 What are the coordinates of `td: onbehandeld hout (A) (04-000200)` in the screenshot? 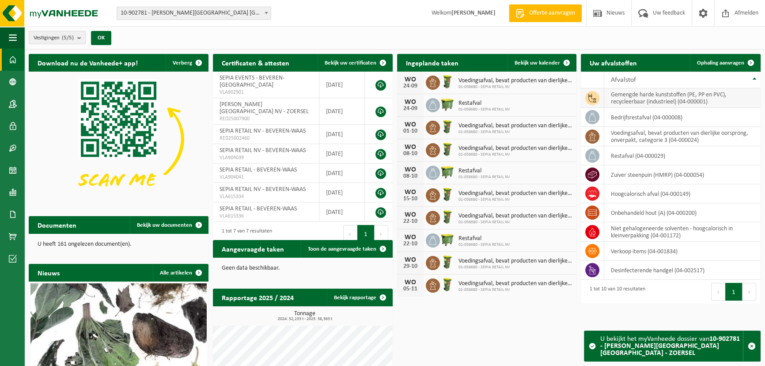 It's located at (682, 212).